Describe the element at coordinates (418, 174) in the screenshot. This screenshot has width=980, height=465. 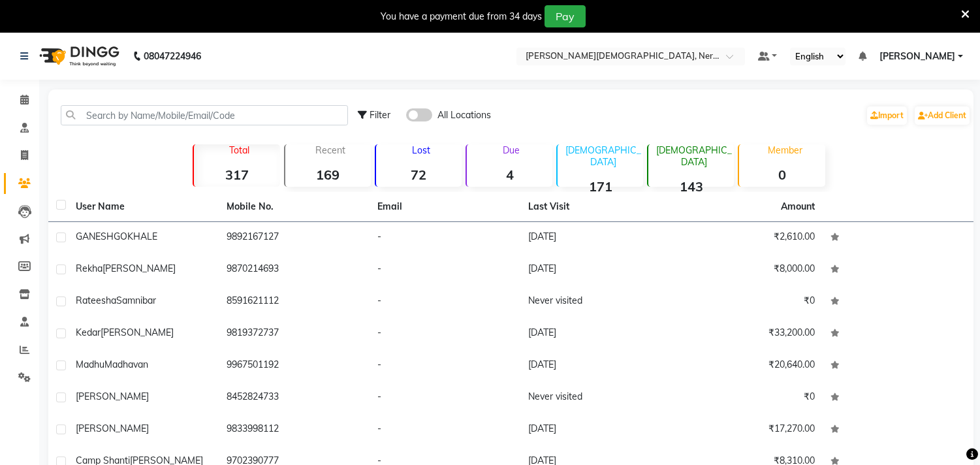
I see `strong: 72` at that location.